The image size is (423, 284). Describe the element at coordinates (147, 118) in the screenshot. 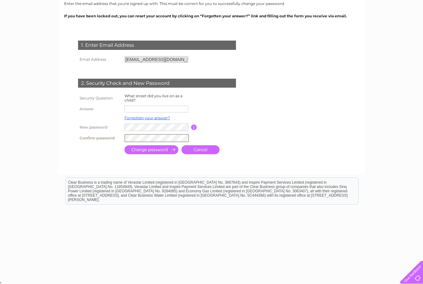

I see `a: Forgotten your answer?` at that location.